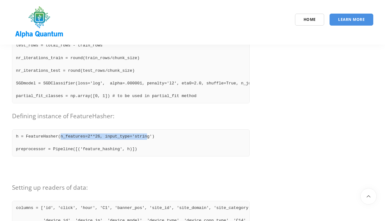 This screenshot has width=385, height=221. I want to click on a: Home, so click(309, 20).